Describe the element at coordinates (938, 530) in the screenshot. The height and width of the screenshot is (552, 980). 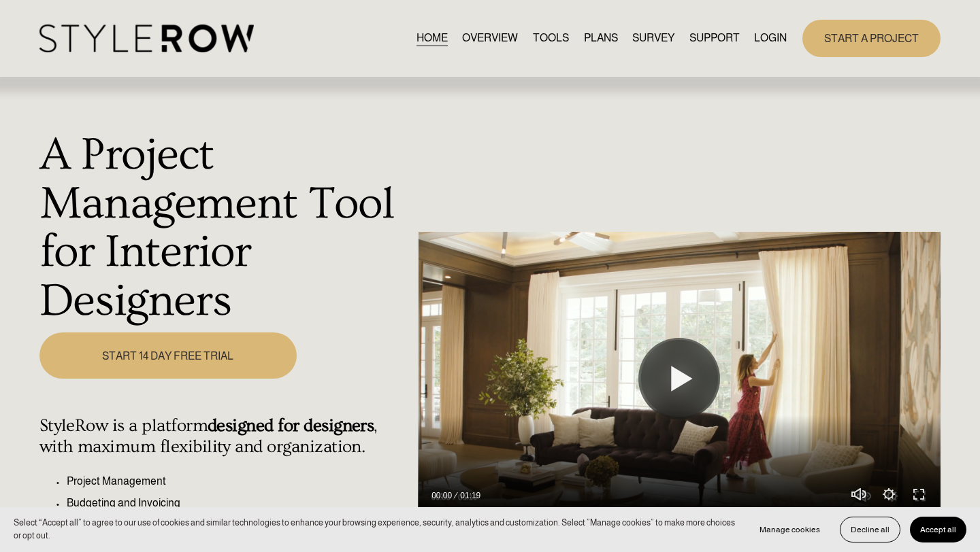
I see `button: Accept all` at that location.